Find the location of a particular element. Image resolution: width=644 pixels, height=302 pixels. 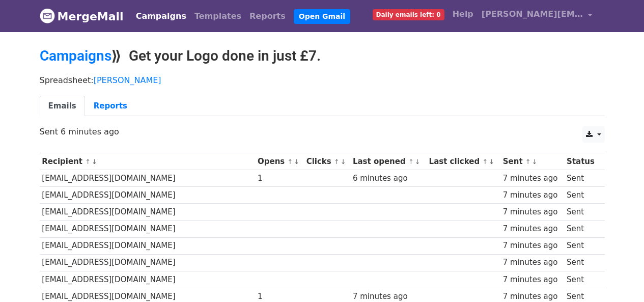

th: Recipient is located at coordinates (147, 162).